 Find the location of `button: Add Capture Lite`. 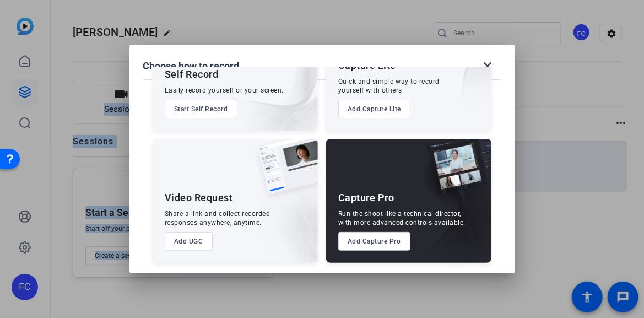

button: Add Capture Lite is located at coordinates (374, 109).